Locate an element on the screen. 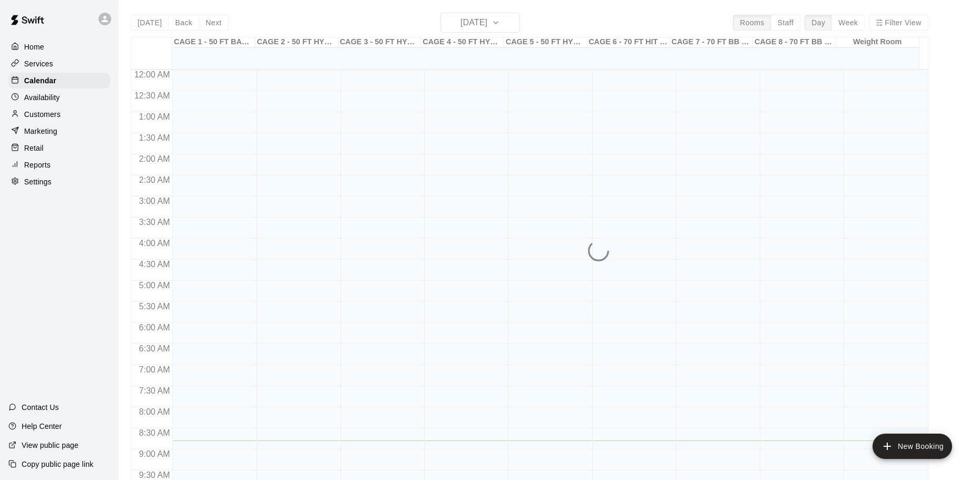 The image size is (980, 480). div: Availability is located at coordinates (59, 97).